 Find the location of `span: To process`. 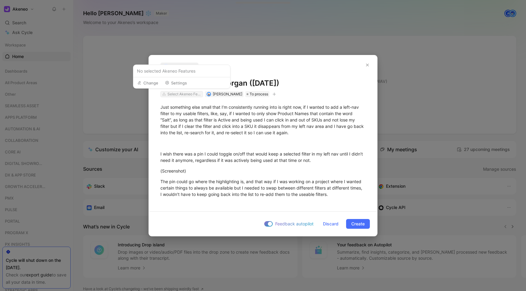

span: To process is located at coordinates (259, 94).